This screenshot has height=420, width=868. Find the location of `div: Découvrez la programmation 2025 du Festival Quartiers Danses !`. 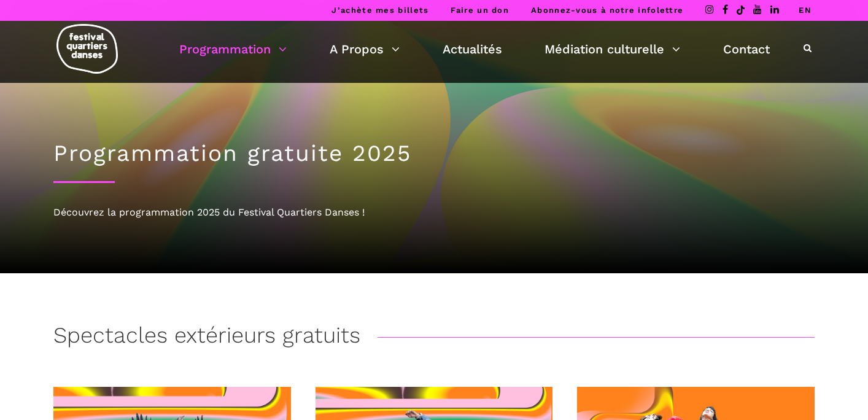

div: Découvrez la programmation 2025 du Festival Quartiers Danses ! is located at coordinates (434, 212).